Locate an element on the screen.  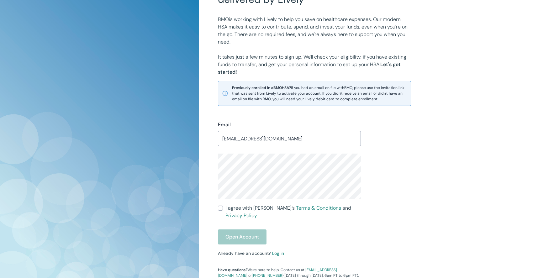
a: Terms & Conditions is located at coordinates (318, 208).